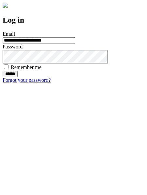  What do you see at coordinates (9, 34) in the screenshot?
I see `label: Email` at bounding box center [9, 34].